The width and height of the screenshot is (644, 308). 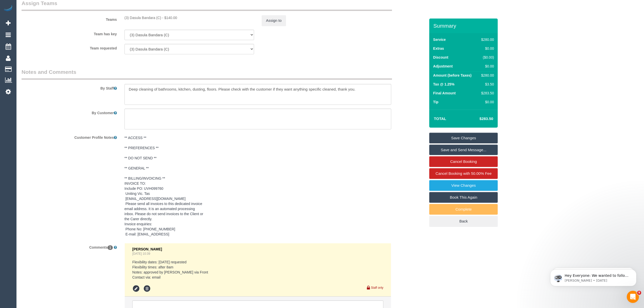 I want to click on label: By Customer, so click(x=69, y=112).